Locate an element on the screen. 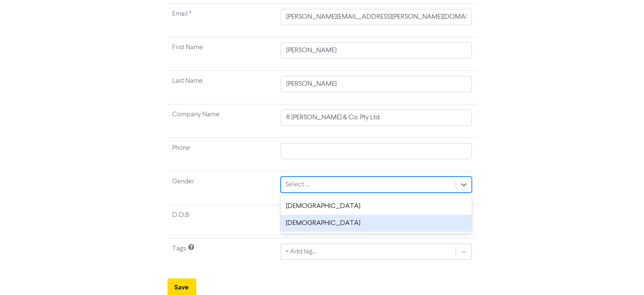 Image resolution: width=644 pixels, height=295 pixels. td: Tags is located at coordinates (221, 255).